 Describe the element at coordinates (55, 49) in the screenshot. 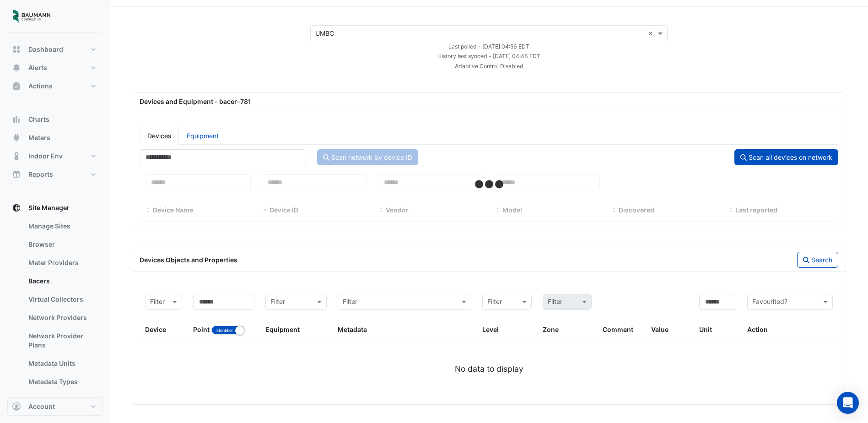

I see `button: Dashboard` at that location.